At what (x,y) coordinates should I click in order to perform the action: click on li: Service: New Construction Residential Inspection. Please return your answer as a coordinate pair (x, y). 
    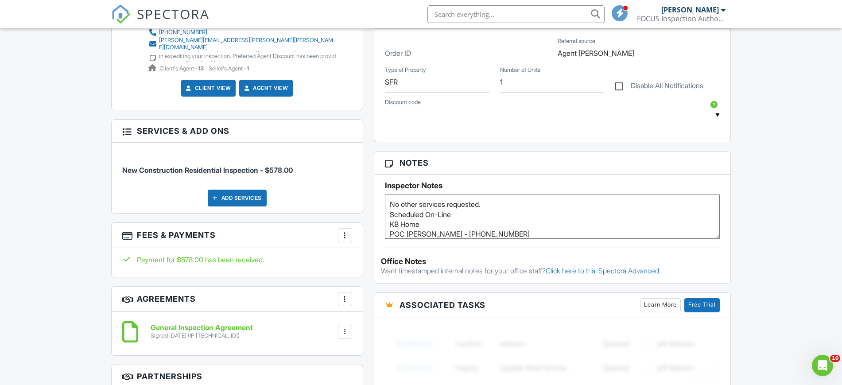
    Looking at the image, I should click on (237, 166).